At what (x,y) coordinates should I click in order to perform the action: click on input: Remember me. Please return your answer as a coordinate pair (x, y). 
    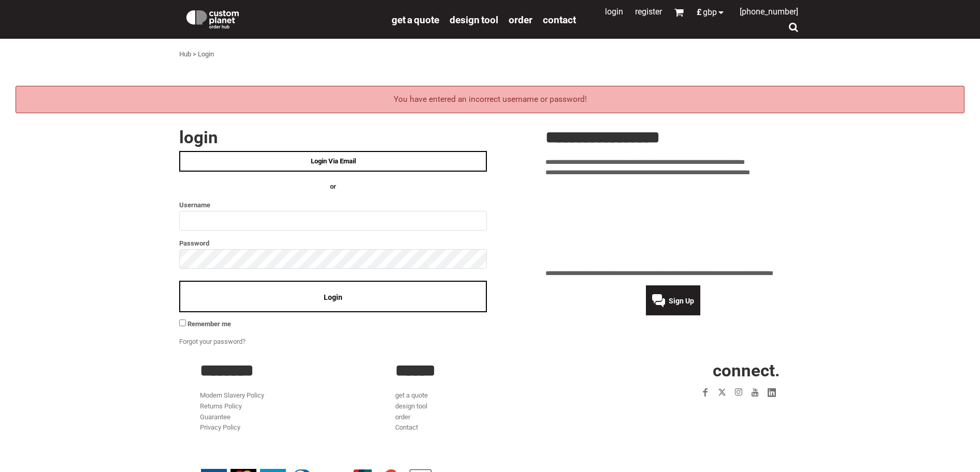
    Looking at the image, I should click on (182, 323).